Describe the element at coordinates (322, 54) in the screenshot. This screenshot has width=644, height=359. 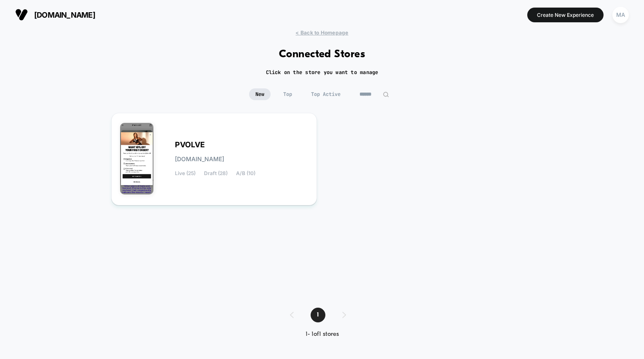
I see `h1: Connected Stores` at that location.